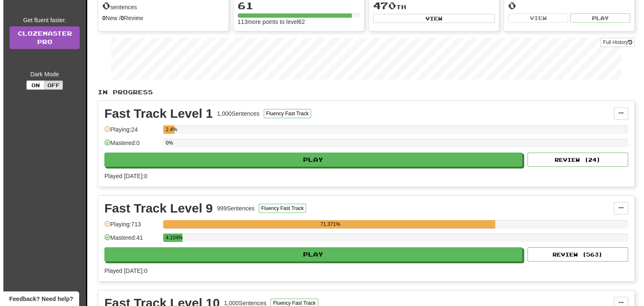  I want to click on div: 1,000 Sentences, so click(235, 113).